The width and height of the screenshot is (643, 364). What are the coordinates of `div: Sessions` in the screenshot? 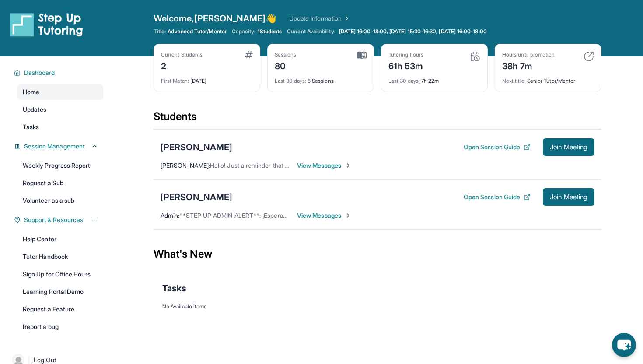 It's located at (286, 55).